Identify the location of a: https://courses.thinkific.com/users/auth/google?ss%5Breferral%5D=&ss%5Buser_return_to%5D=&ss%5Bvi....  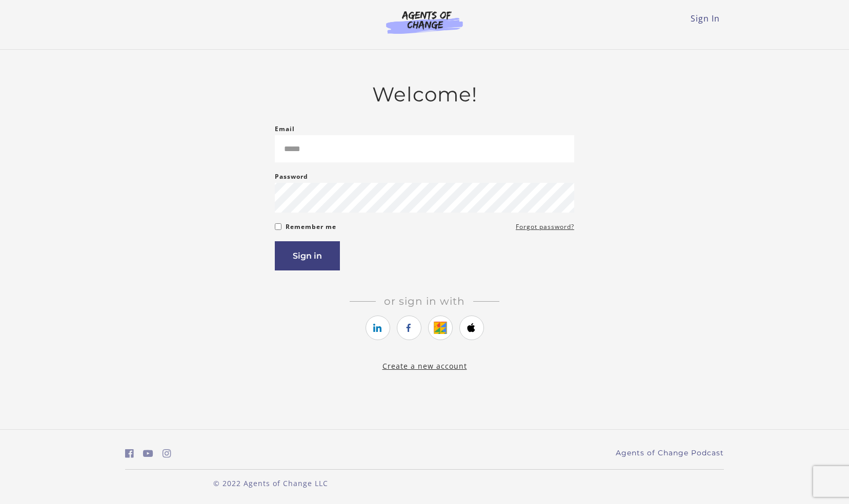
(440, 328).